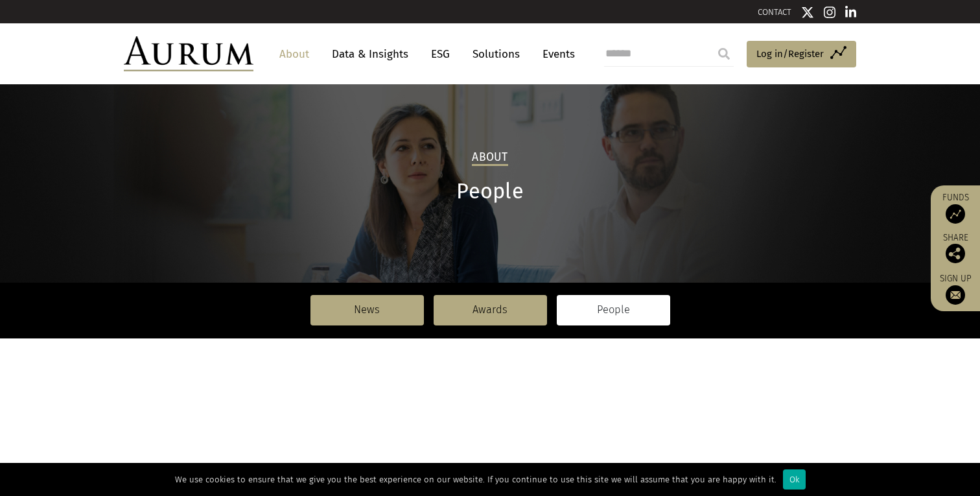 This screenshot has width=980, height=496. I want to click on div: Ok, so click(794, 479).